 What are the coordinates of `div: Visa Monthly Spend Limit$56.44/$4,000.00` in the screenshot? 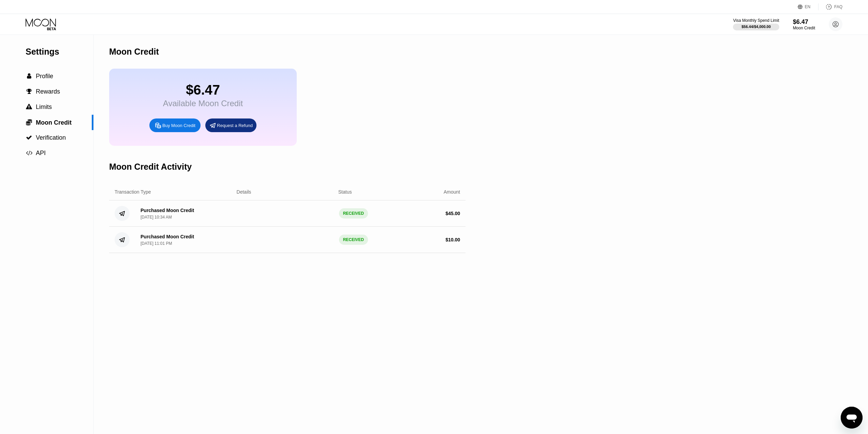 It's located at (756, 25).